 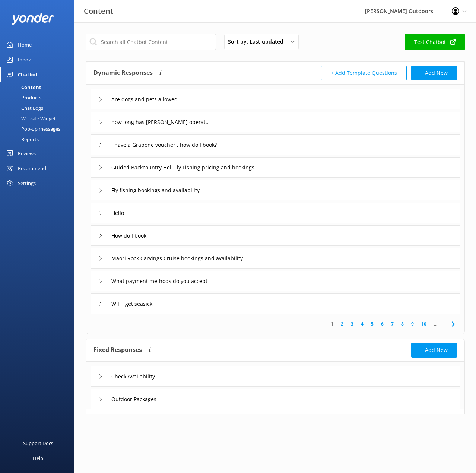 What do you see at coordinates (38, 443) in the screenshot?
I see `div: Support Docs` at bounding box center [38, 443].